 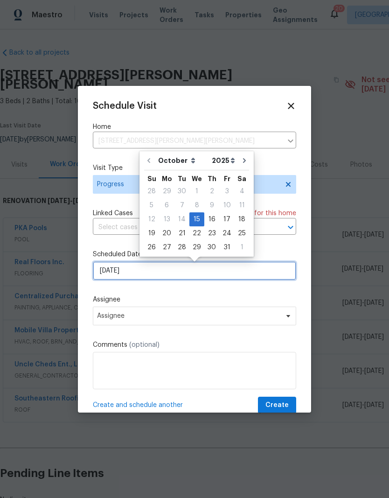 What do you see at coordinates (227, 247) in the screenshot?
I see `div: 31` at bounding box center [227, 247].